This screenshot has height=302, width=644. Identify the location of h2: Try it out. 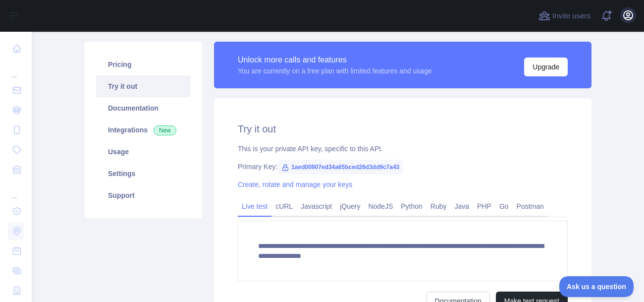
(403, 129).